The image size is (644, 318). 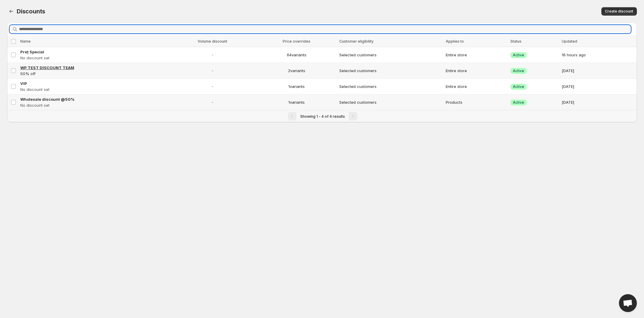 I want to click on span: VIP, so click(x=23, y=83).